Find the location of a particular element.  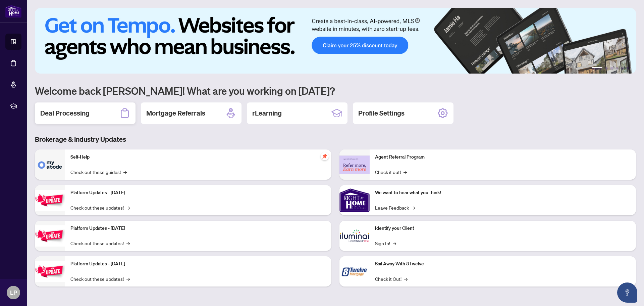

img: Self-Help is located at coordinates (50, 165).